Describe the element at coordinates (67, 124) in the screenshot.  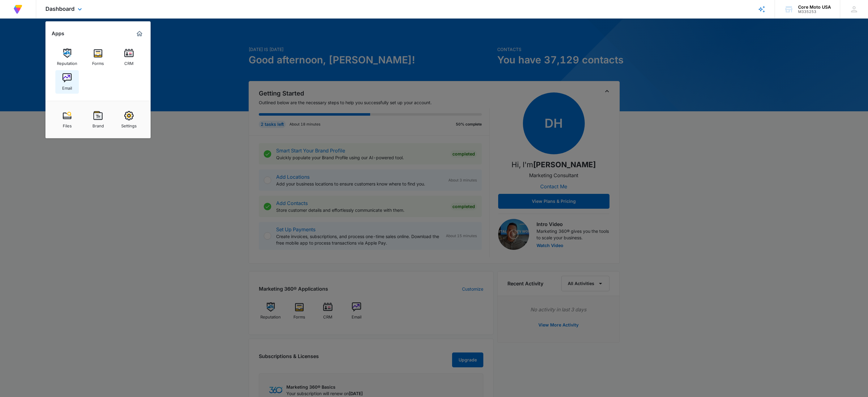
I see `div: Files` at that location.